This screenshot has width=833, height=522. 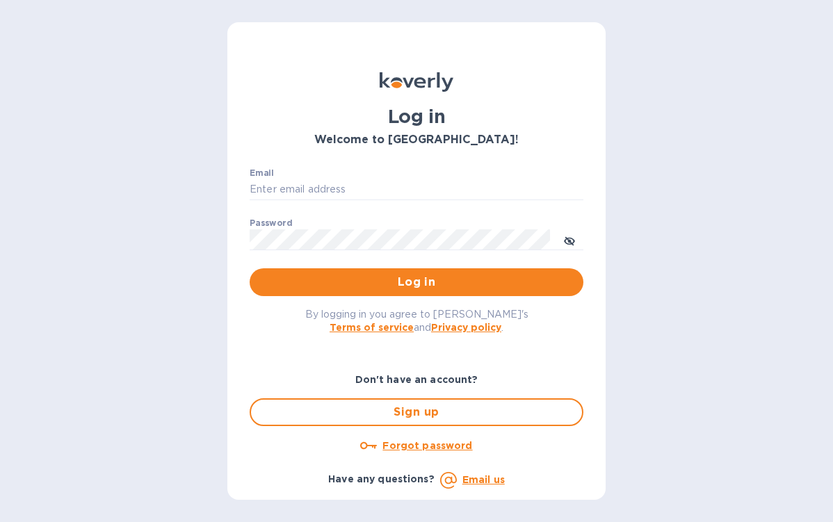 I want to click on b: Have any questions?, so click(x=381, y=479).